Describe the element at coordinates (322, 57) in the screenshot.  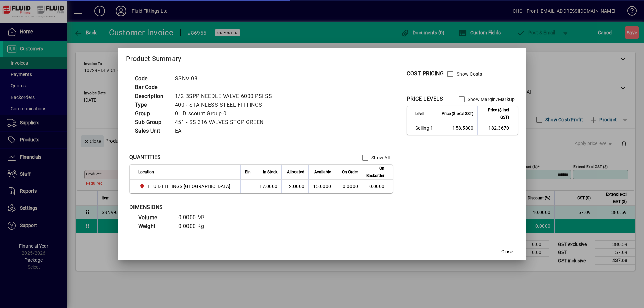
I see `h2: Product Summary` at that location.